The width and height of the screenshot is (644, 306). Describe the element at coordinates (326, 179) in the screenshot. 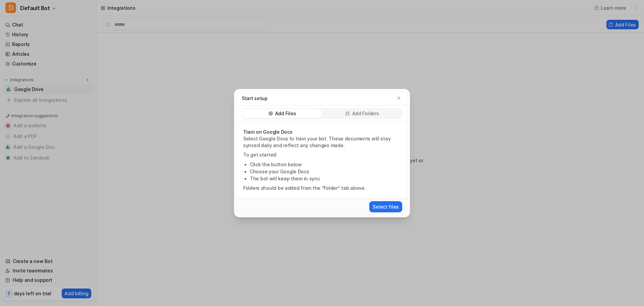

I see `li: The bot will keep them in sync` at that location.